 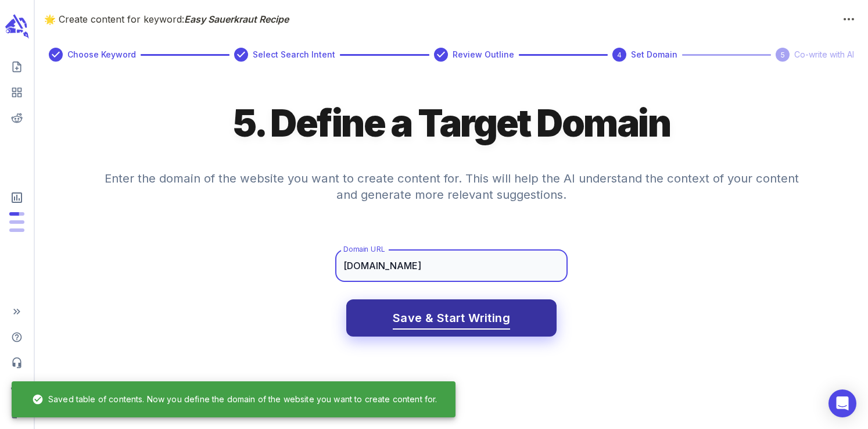 What do you see at coordinates (451, 194) in the screenshot?
I see `h4: Enter the domain of the website you want to create content for. This will help the AI understand ...` at bounding box center [451, 194].